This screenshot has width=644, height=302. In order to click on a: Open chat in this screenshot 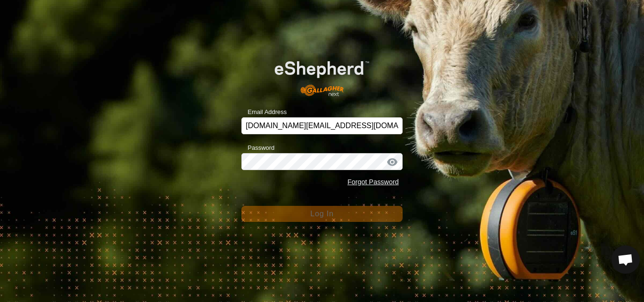, I will do `click(625, 260)`.